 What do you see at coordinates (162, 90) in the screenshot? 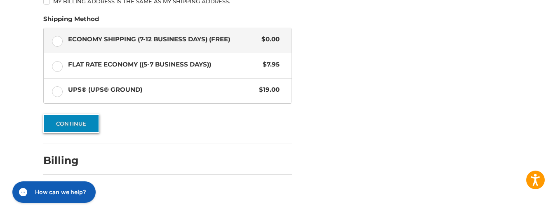
I see `span: UPS® (UPS® Ground)` at bounding box center [162, 90].